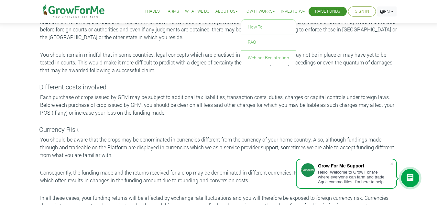  What do you see at coordinates (293, 11) in the screenshot?
I see `a: Investors` at bounding box center [293, 11].